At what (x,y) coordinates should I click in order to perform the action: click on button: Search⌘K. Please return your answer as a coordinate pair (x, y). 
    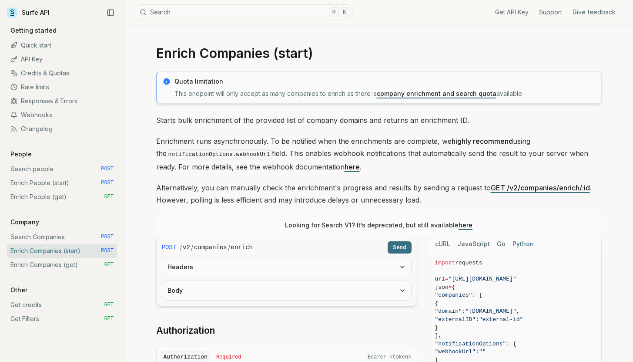
    Looking at the image, I should click on (244, 12).